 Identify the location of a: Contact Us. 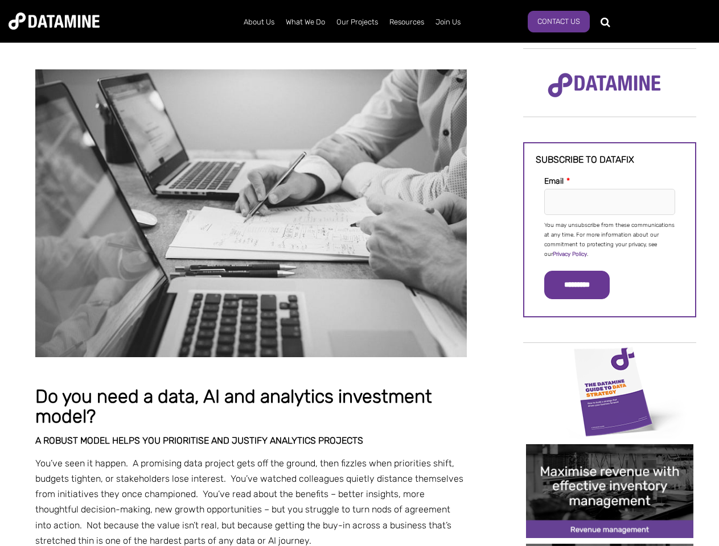
(558, 22).